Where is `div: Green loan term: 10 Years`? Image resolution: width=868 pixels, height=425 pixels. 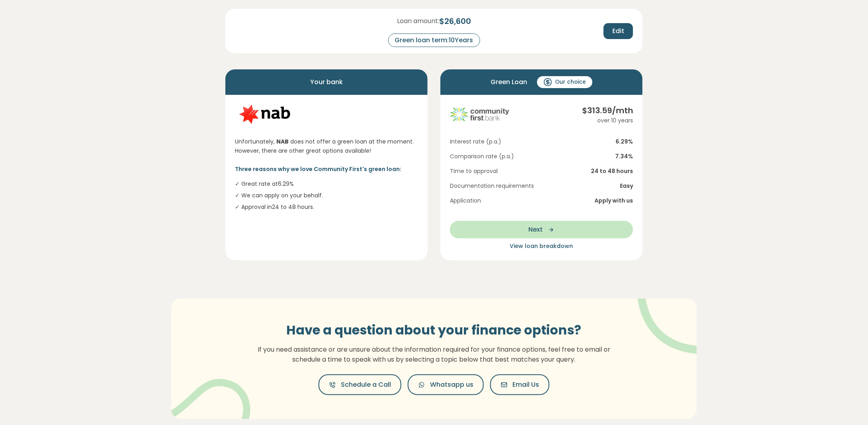
div: Green loan term: 10 Years is located at coordinates (434, 41).